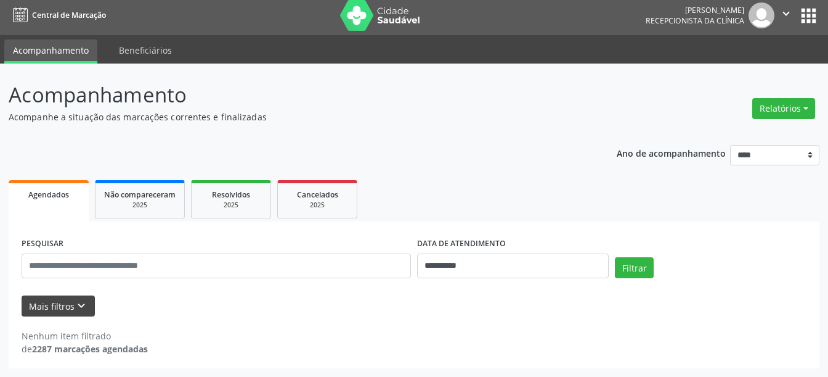  I want to click on span: Resolvidos, so click(231, 194).